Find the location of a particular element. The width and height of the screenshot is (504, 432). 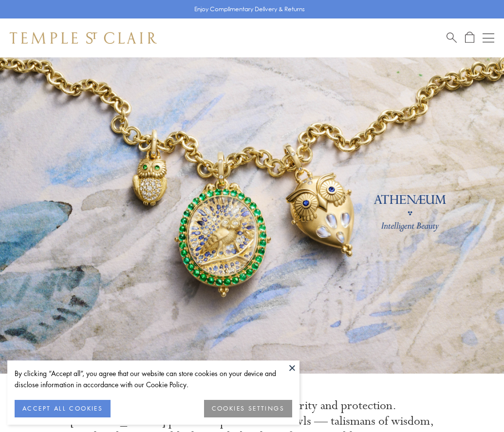

img: Temple St. Clair is located at coordinates (83, 38).